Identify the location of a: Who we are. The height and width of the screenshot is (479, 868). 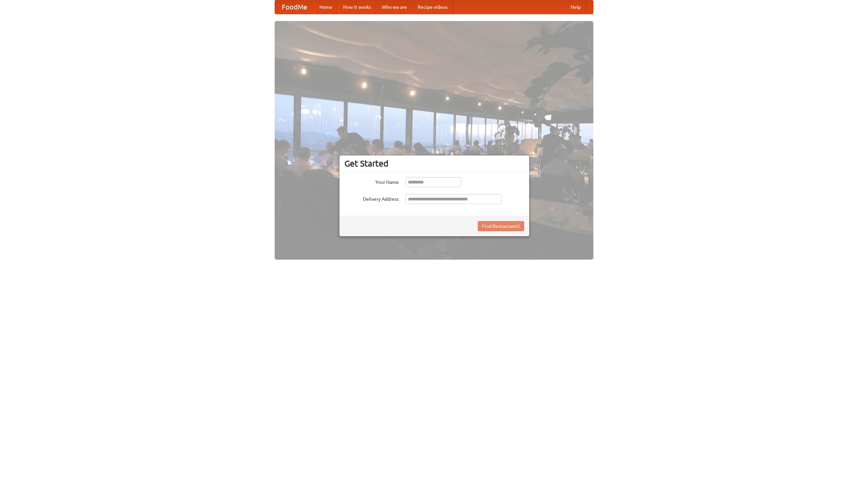
(394, 7).